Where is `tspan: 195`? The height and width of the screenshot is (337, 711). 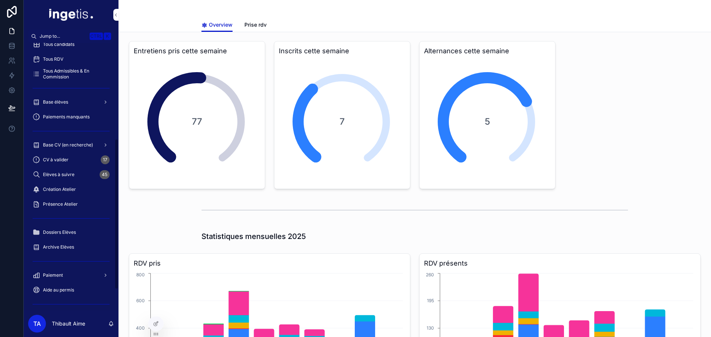
tspan: 195 is located at coordinates (430, 301).